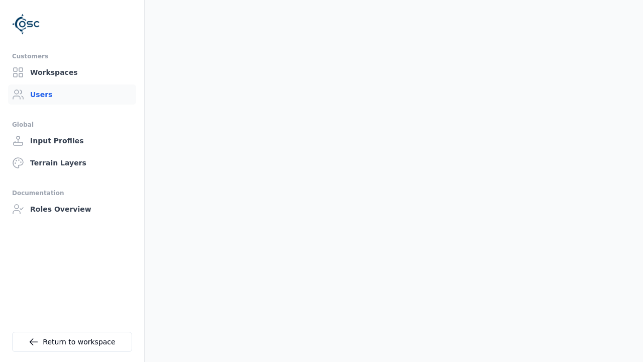 This screenshot has height=362, width=643. What do you see at coordinates (72, 163) in the screenshot?
I see `a: Terrain Layers` at bounding box center [72, 163].